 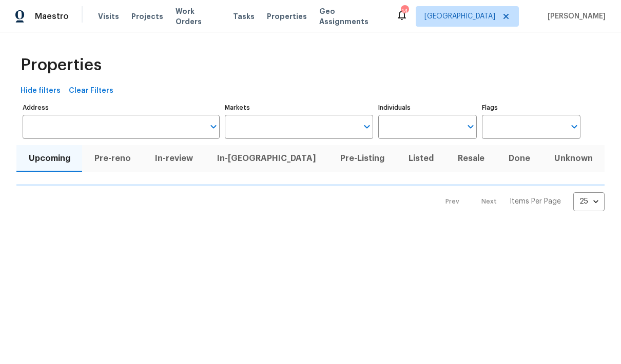 What do you see at coordinates (91, 91) in the screenshot?
I see `button: Clear Filters` at bounding box center [91, 91].